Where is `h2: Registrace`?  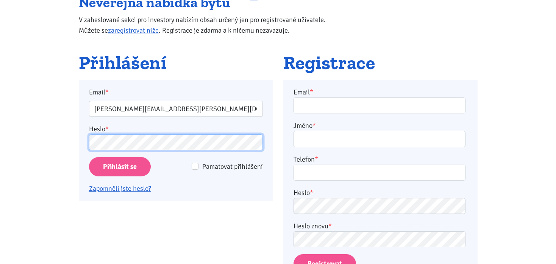 h2: Registrace is located at coordinates (380, 63).